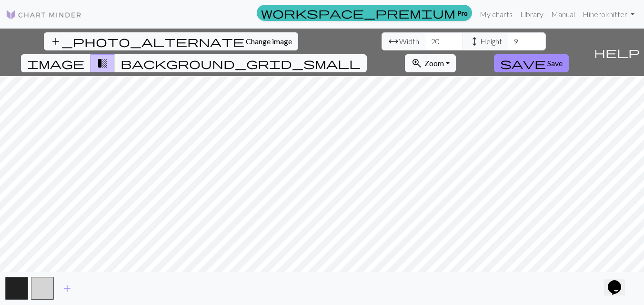 The image size is (644, 305). Describe the element at coordinates (67, 288) in the screenshot. I see `span: add` at that location.